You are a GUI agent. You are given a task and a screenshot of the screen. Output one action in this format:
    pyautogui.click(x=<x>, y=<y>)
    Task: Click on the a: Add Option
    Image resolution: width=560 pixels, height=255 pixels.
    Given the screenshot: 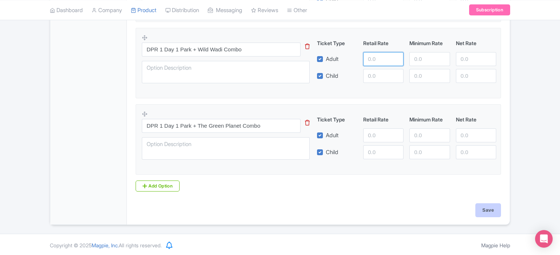 What is the action you would take?
    pyautogui.click(x=158, y=186)
    